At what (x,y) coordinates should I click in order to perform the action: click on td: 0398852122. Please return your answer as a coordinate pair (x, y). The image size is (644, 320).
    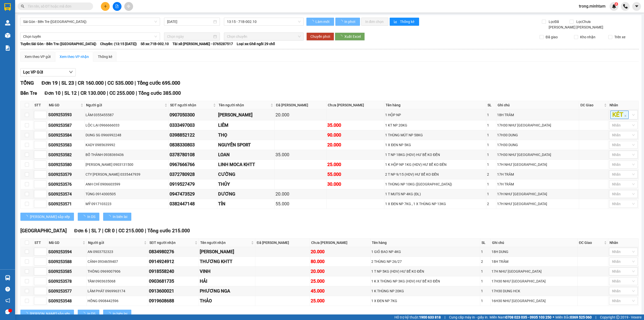
    Looking at the image, I should click on (193, 135).